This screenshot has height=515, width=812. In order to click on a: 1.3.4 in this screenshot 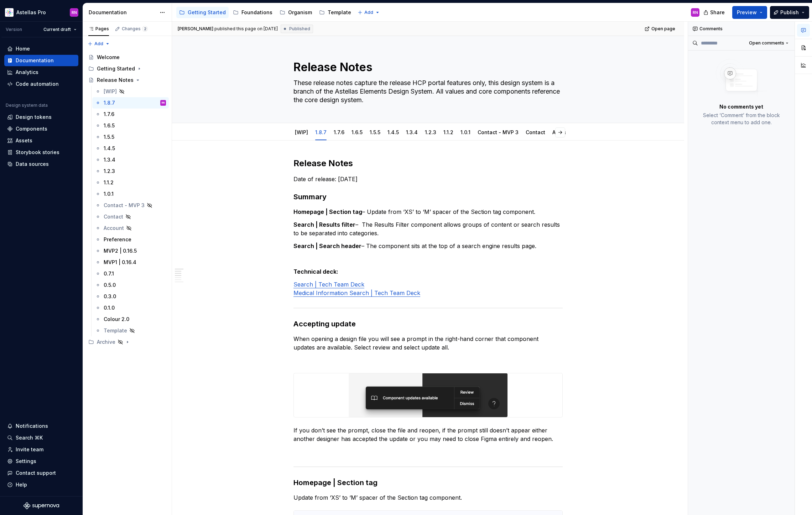, I will do `click(412, 132)`.